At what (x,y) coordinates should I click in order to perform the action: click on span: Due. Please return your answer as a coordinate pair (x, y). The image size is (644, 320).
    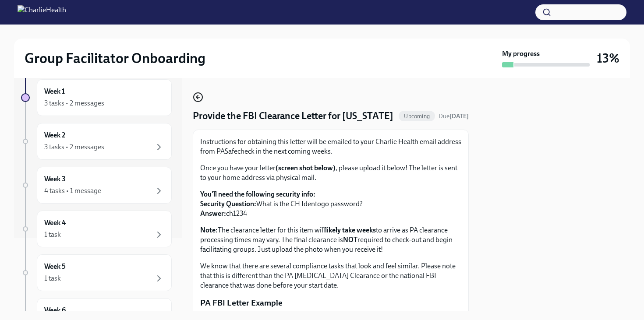
    Looking at the image, I should click on (453, 116).